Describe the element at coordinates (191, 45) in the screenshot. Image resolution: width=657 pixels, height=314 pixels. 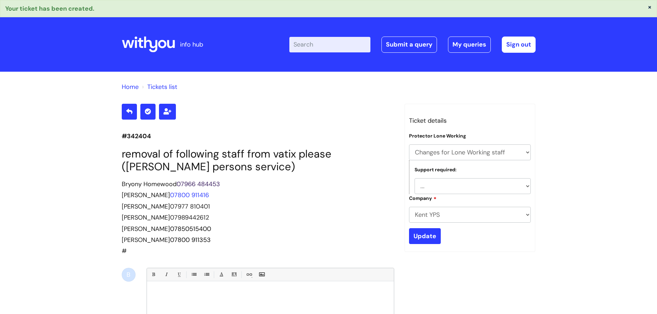
I see `p: info hub` at that location.